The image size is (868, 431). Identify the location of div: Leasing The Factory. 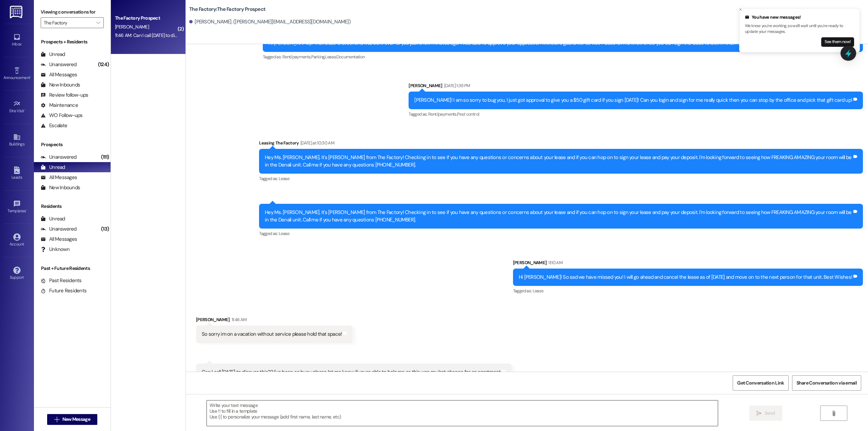
(561, 144).